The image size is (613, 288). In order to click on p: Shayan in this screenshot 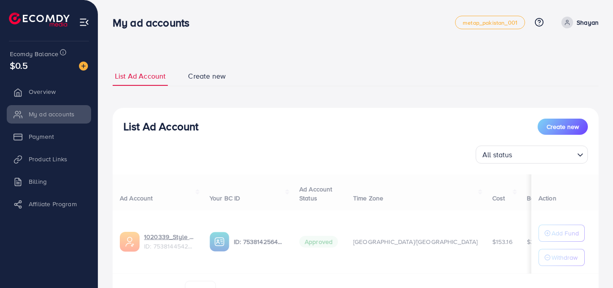, I will do `click(587, 22)`.